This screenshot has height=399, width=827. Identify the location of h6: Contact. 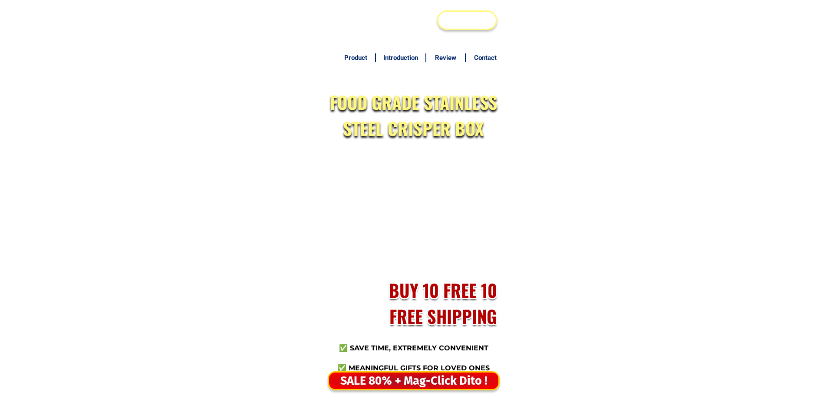
(485, 58).